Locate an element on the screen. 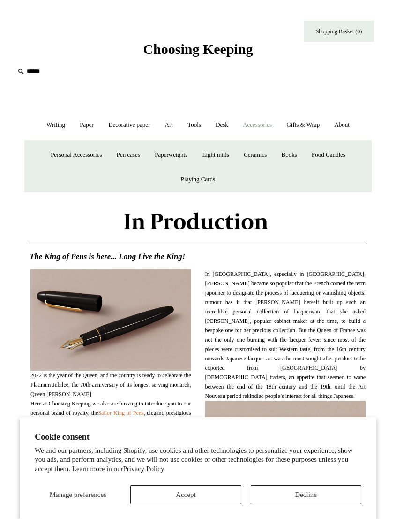  a: Paper is located at coordinates (87, 125).